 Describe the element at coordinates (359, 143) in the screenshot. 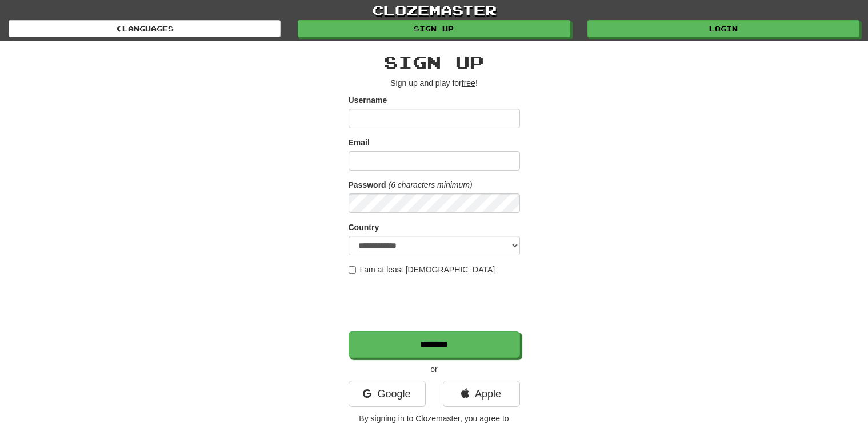

I see `label: Email` at that location.